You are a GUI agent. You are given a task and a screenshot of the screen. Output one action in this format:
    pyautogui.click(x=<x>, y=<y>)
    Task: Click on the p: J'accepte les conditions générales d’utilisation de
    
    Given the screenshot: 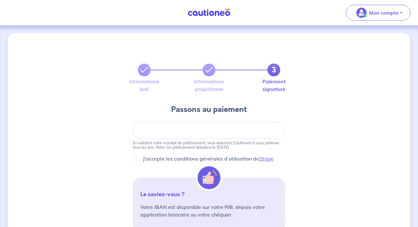 What is the action you would take?
    pyautogui.click(x=208, y=159)
    